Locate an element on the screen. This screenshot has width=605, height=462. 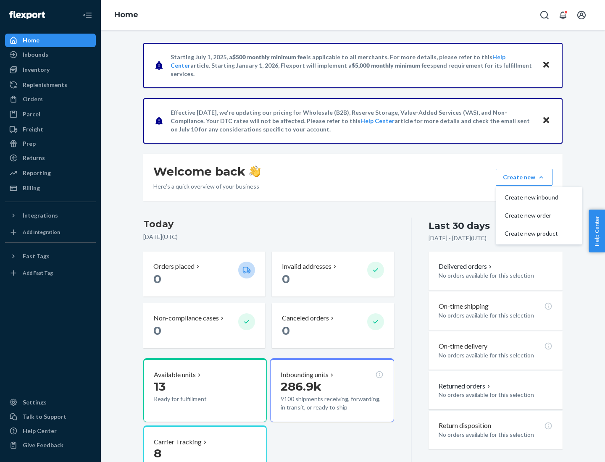
p: On-time delivery is located at coordinates (463, 346).